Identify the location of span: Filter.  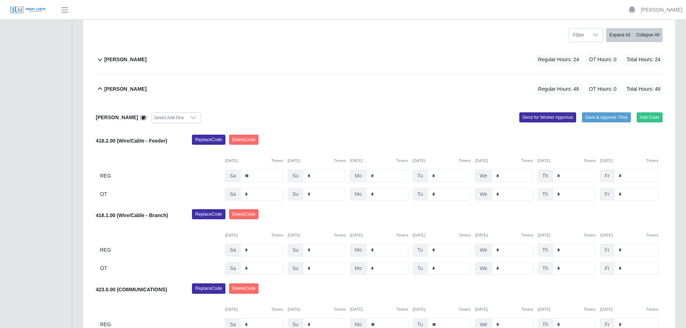
(578, 35).